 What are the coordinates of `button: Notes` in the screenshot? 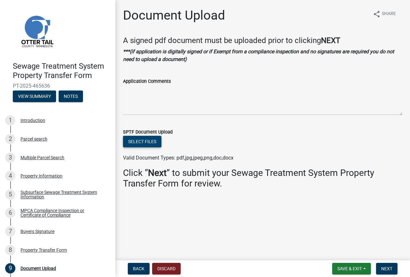 It's located at (71, 96).